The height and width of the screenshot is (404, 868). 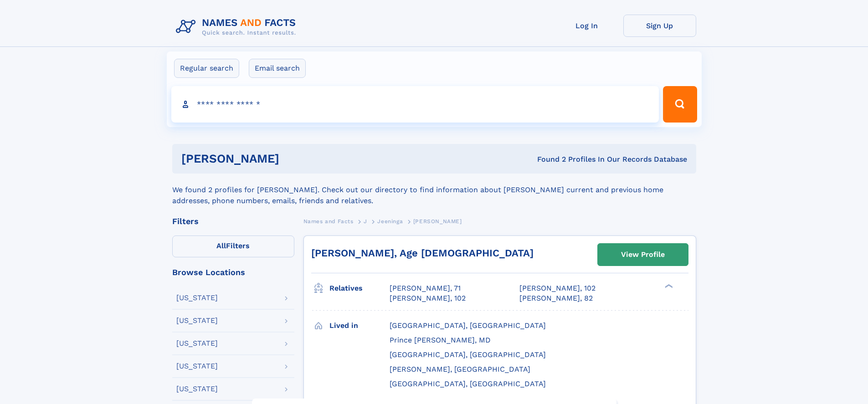 What do you see at coordinates (660, 26) in the screenshot?
I see `a: Sign Up` at bounding box center [660, 26].